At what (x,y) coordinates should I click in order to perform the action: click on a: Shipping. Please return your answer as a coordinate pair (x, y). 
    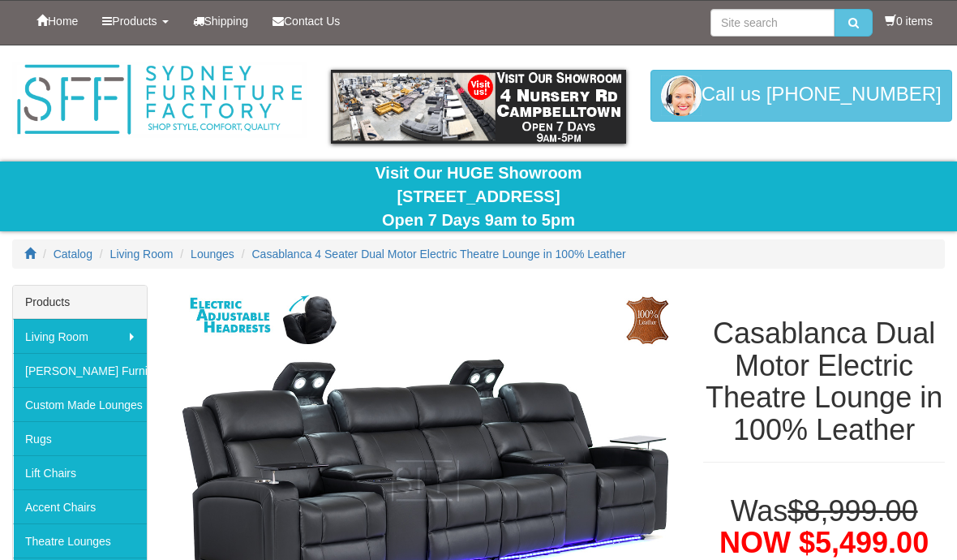
    Looking at the image, I should click on (221, 21).